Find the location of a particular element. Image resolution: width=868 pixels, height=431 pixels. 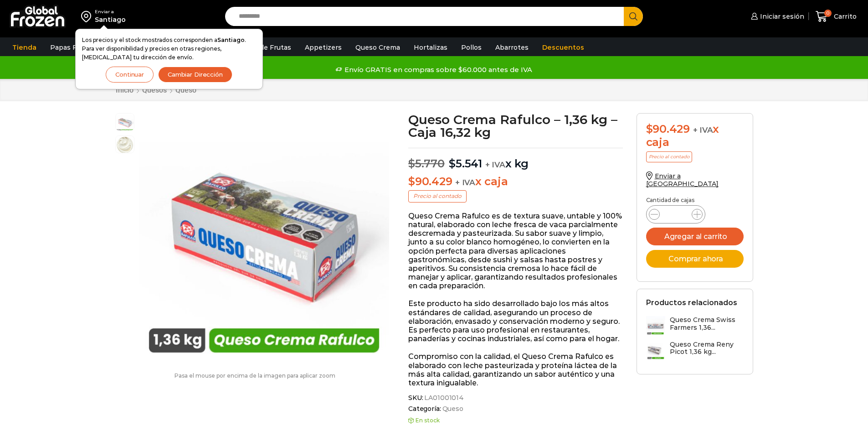

bdi: 5.541 is located at coordinates (465, 163).